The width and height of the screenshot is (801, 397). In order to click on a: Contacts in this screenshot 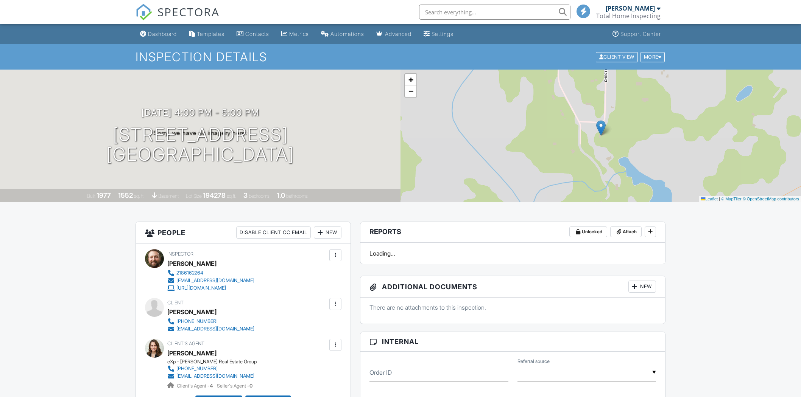, I will do `click(253, 34)`.